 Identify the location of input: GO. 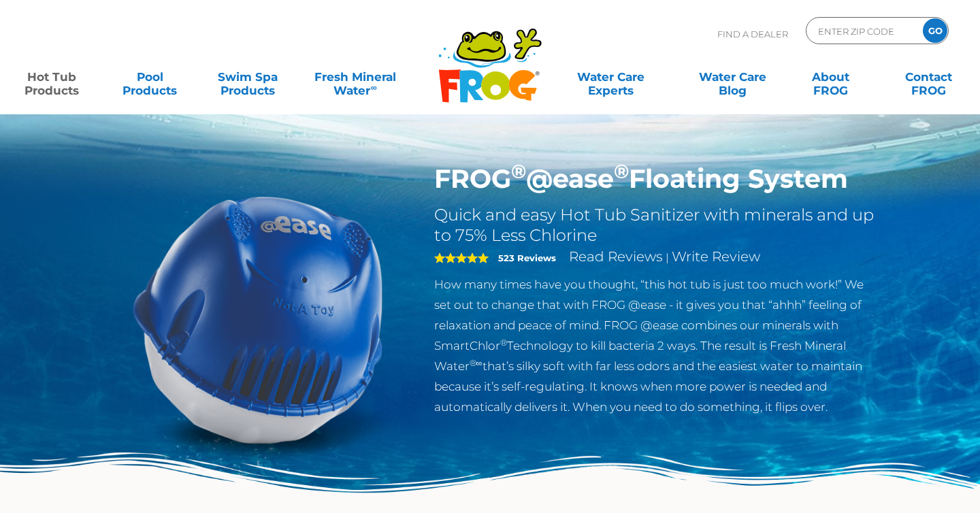
(935, 30).